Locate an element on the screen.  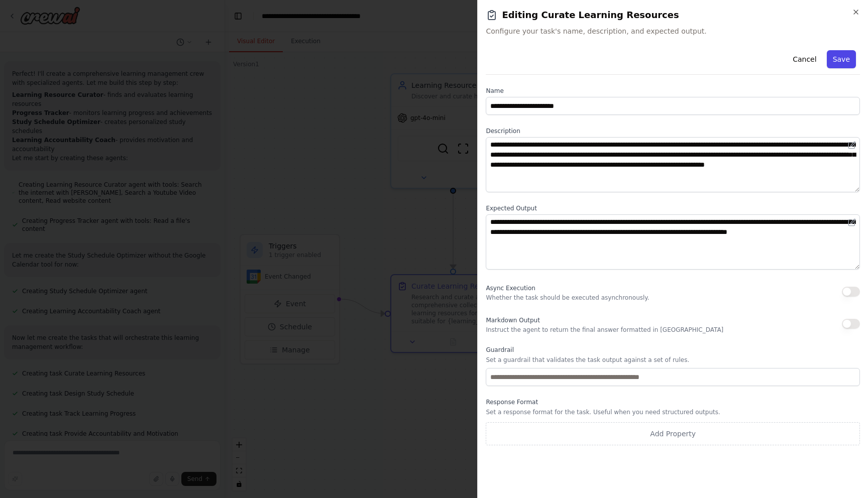
span: Markdown Output is located at coordinates (512, 321).